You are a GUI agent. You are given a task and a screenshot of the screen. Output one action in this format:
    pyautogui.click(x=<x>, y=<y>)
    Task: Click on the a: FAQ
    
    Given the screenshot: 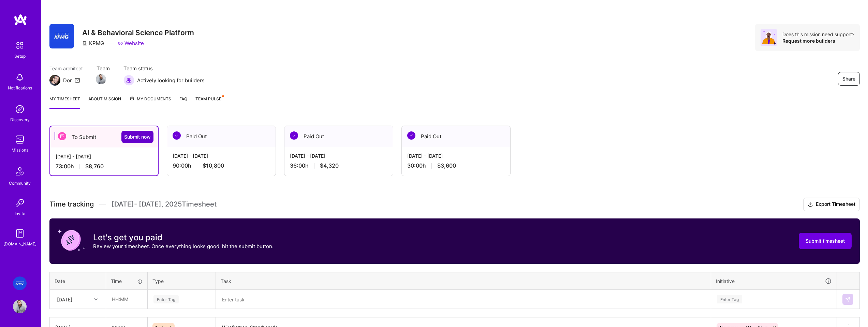 What is the action you would take?
    pyautogui.click(x=183, y=102)
    